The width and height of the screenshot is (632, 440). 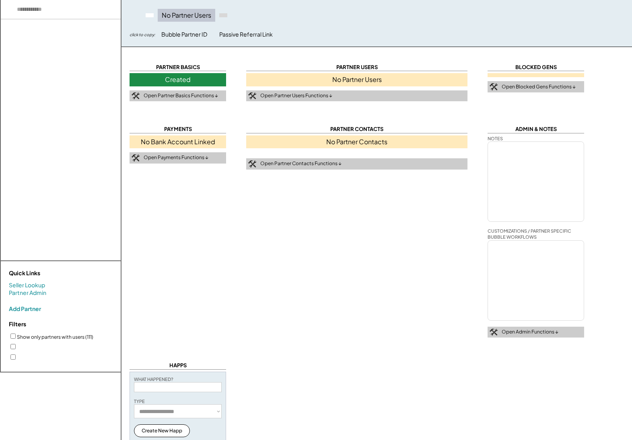 I want to click on div: ADMIN & NOTES, so click(x=536, y=129).